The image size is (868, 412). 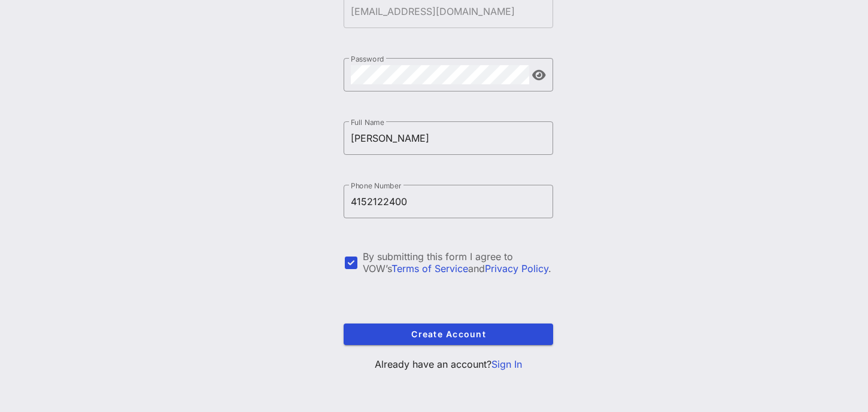 I want to click on p: Already have an account?, so click(x=448, y=364).